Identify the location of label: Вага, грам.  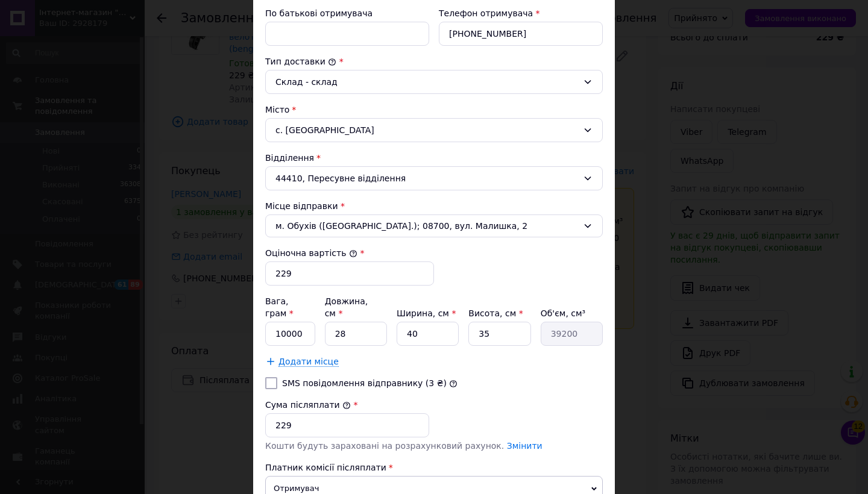
(279, 307).